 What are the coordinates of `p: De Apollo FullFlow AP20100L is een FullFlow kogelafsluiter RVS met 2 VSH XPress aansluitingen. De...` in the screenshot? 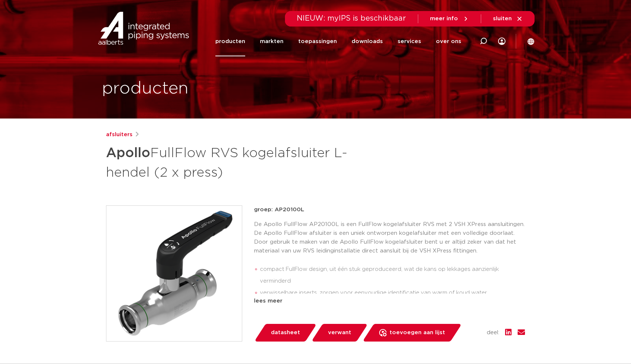 It's located at (389, 238).